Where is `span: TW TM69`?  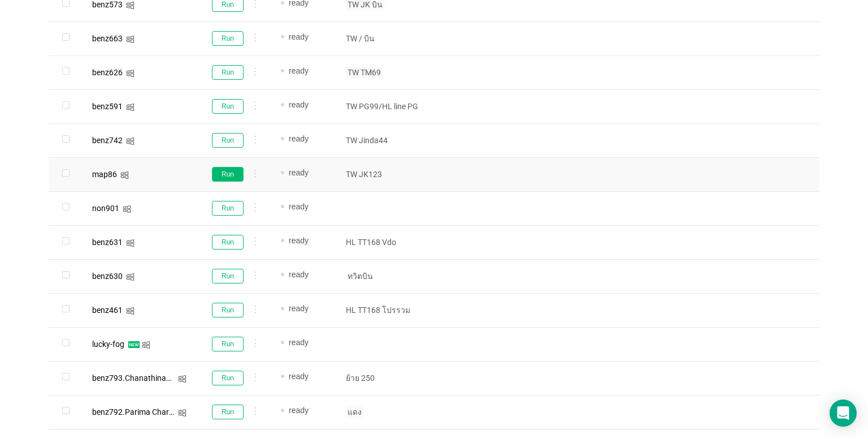 span: TW TM69 is located at coordinates (364, 72).